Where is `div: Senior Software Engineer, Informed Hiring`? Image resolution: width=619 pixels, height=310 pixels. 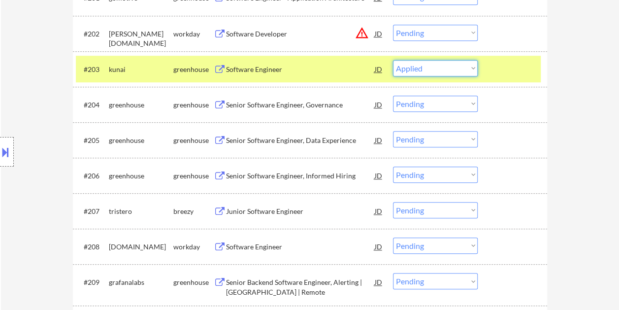 div: Senior Software Engineer, Informed Hiring is located at coordinates (301, 176).